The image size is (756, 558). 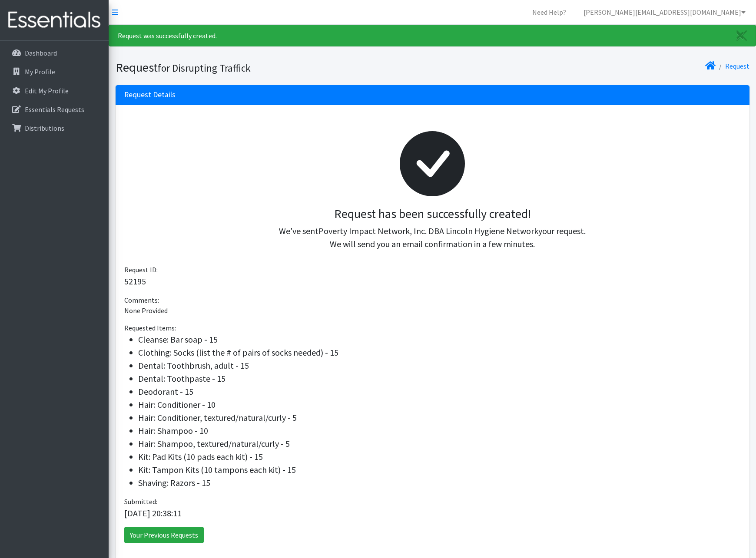 I want to click on li: Kit: Tampon Kits (10 tampons each kit) - 15, so click(x=439, y=470).